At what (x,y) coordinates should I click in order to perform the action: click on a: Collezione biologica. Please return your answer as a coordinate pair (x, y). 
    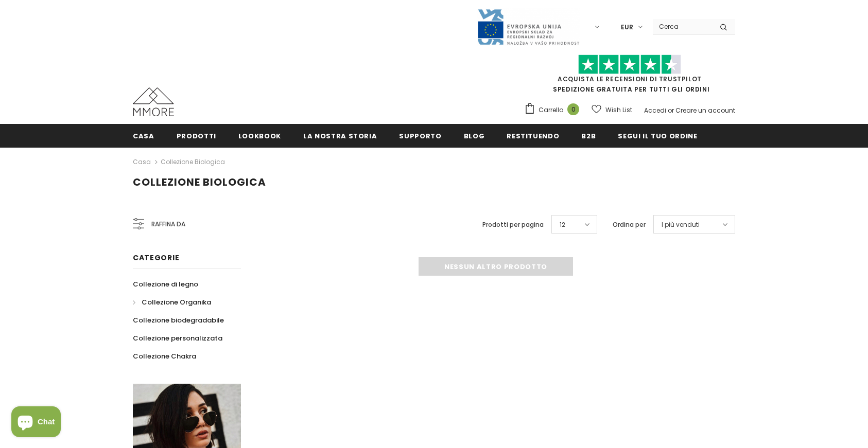
    Looking at the image, I should click on (193, 162).